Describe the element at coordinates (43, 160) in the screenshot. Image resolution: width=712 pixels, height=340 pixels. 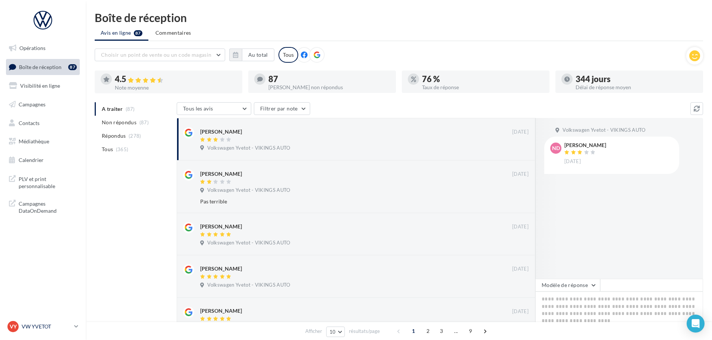
I see `a: Calendrier` at that location.